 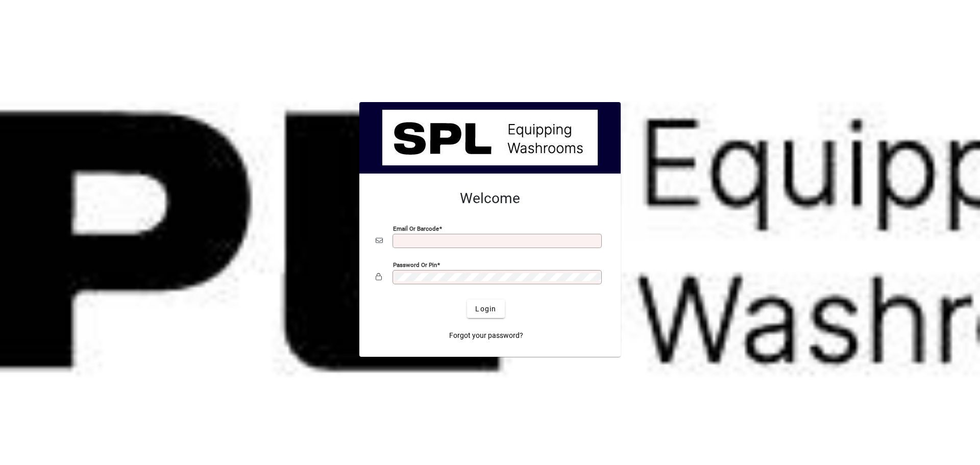 I want to click on h2: Welcome, so click(x=490, y=199).